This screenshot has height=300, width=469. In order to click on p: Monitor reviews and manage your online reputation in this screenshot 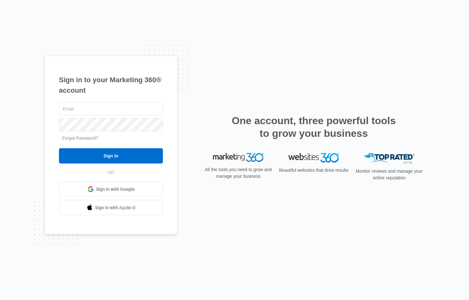, I will do `click(389, 174)`.